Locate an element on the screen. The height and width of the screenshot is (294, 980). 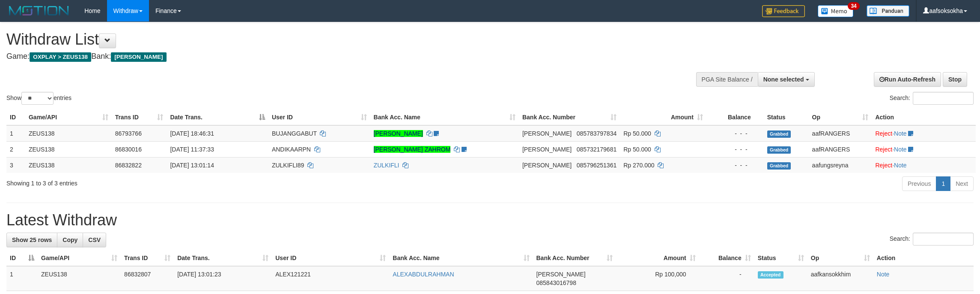
img: Button%20Memo.svg is located at coordinates (836, 11).